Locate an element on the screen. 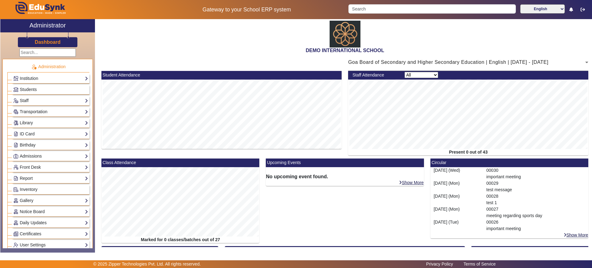  img: abdd4561-dfa5-4bc5-9f22-bd710a8d2831 is located at coordinates (345, 34).